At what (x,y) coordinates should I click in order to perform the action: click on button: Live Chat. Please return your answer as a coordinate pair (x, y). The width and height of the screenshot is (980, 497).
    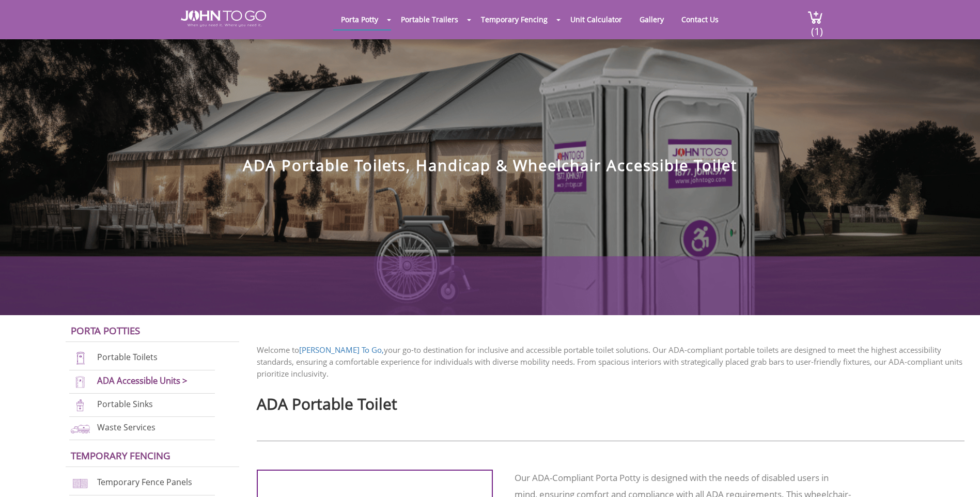
    Looking at the image, I should click on (959, 477).